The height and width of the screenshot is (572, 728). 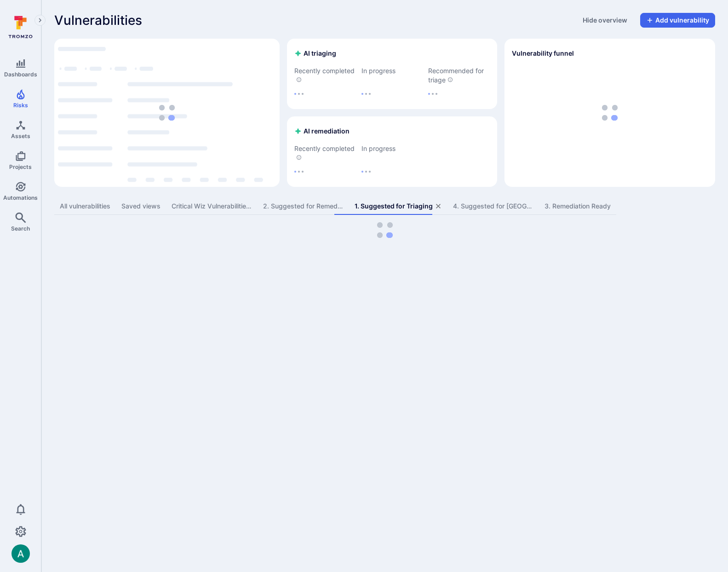 I want to click on span: Projects, so click(x=21, y=166).